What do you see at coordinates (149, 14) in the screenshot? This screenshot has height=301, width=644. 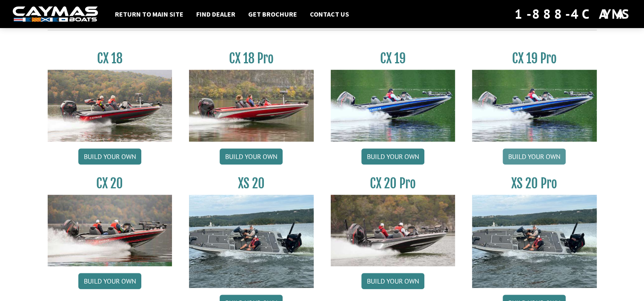 I see `a: Return to main site` at bounding box center [149, 14].